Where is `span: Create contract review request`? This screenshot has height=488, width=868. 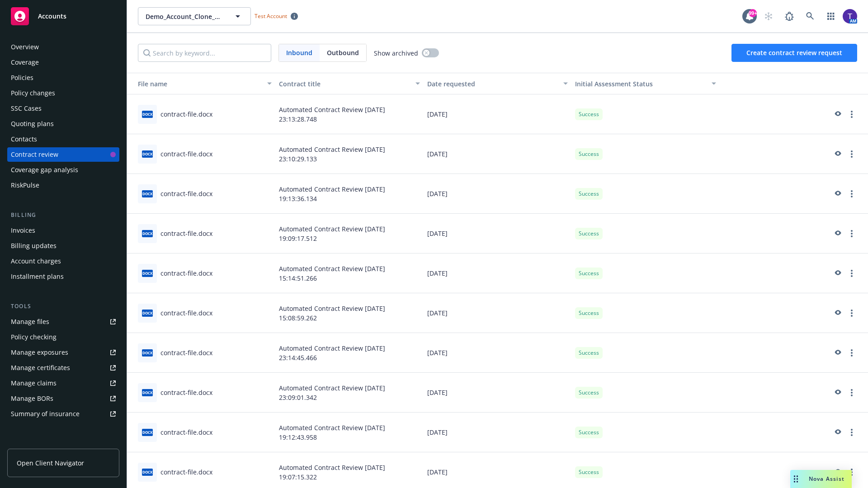 span: Create contract review request is located at coordinates (794, 52).